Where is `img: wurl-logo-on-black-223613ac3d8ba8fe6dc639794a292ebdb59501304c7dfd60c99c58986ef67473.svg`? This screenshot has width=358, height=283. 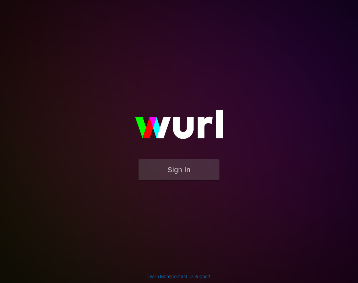
img: wurl-logo-on-black-223613ac3d8ba8fe6dc639794a292ebdb59501304c7dfd60c99c58986ef67473.svg is located at coordinates (179, 128).